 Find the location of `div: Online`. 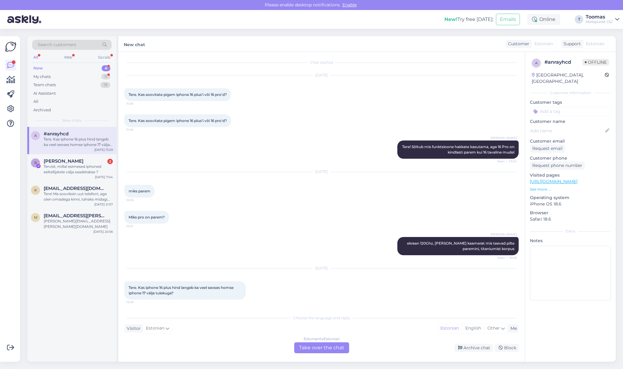

div: Online is located at coordinates (544, 19).